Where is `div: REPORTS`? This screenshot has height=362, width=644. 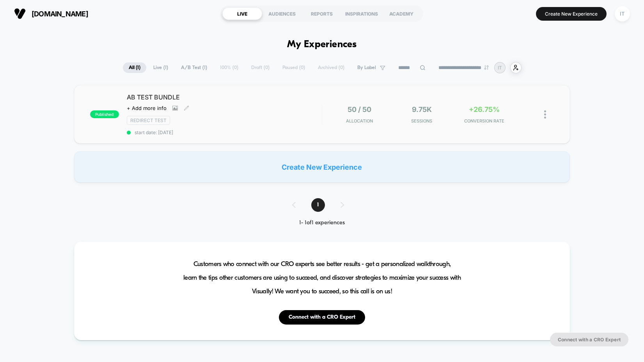
div: REPORTS is located at coordinates (322, 14).